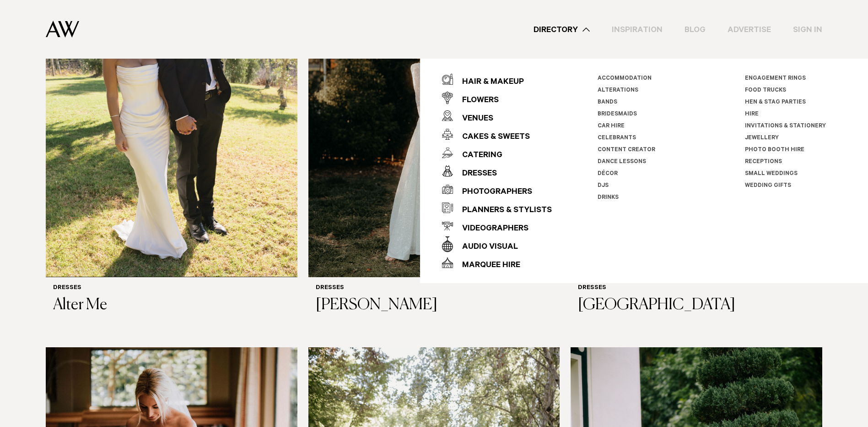 The height and width of the screenshot is (427, 868). I want to click on div: Marquee Hire, so click(486, 265).